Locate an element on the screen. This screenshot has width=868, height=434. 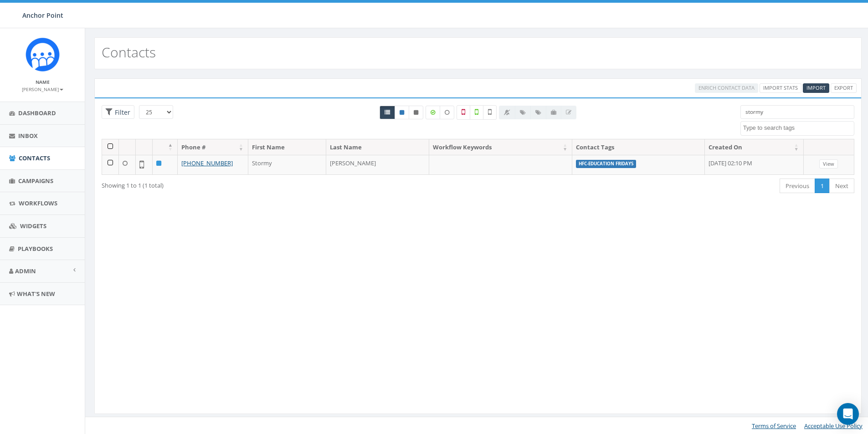
label: Not a Mobile is located at coordinates (463, 113).